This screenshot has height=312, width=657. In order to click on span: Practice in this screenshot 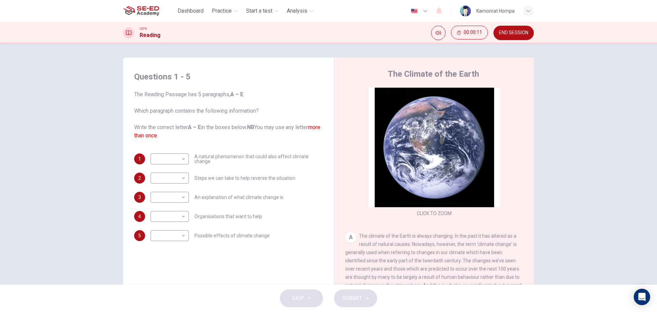, I will do `click(222, 11)`.